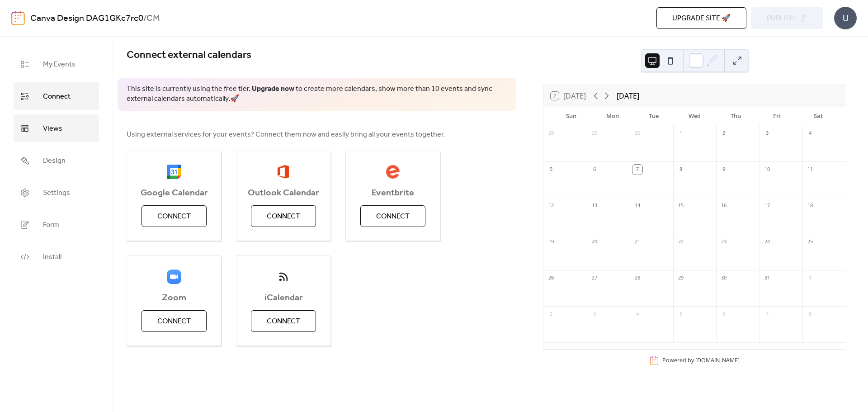 Image resolution: width=868 pixels, height=412 pixels. I want to click on img: outlook, so click(283, 172).